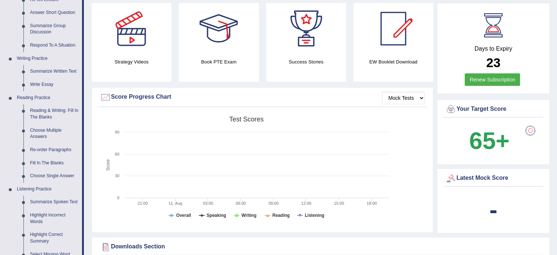  Describe the element at coordinates (175, 203) in the screenshot. I see `tspan: 11. Aug` at that location.